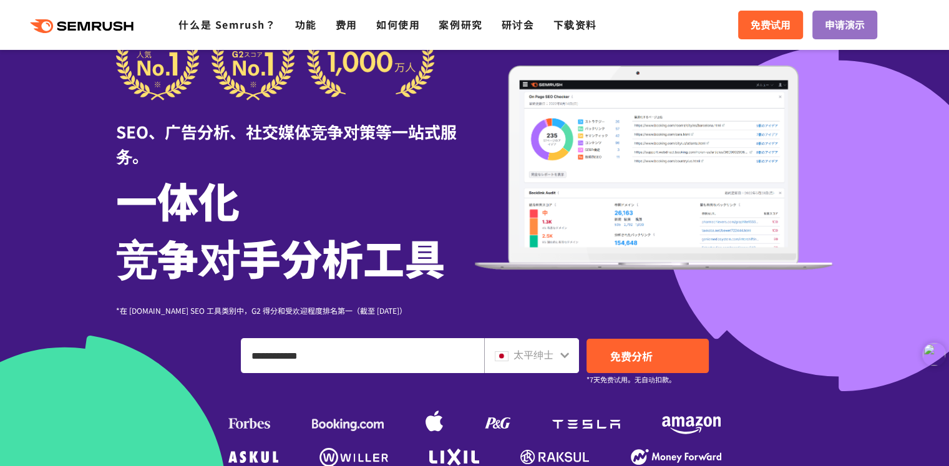 Image resolution: width=949 pixels, height=466 pixels. What do you see at coordinates (227, 24) in the screenshot?
I see `font: 什么是 Semrush？` at bounding box center [227, 24].